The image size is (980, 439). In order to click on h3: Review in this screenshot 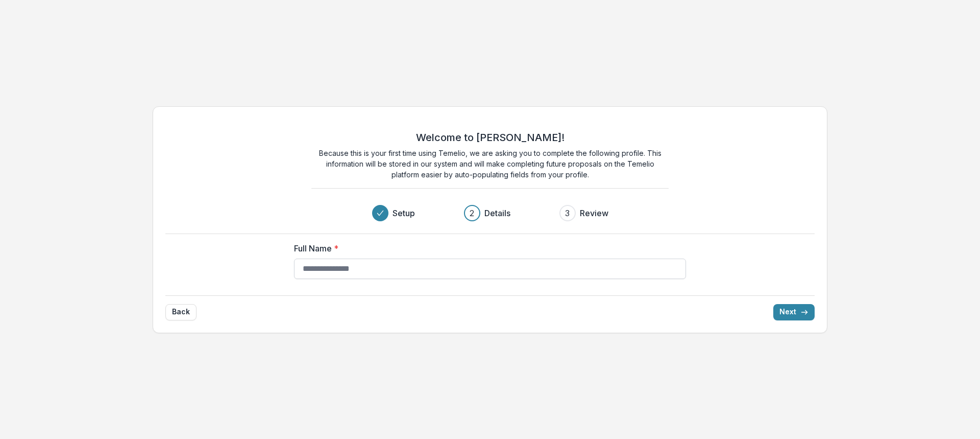, I will do `click(594, 213)`.